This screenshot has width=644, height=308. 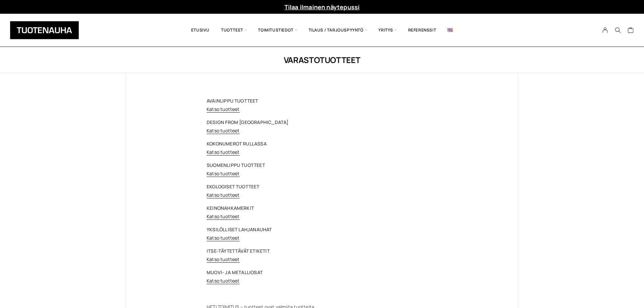 I want to click on img: Tuotenauha Oy, so click(x=44, y=30).